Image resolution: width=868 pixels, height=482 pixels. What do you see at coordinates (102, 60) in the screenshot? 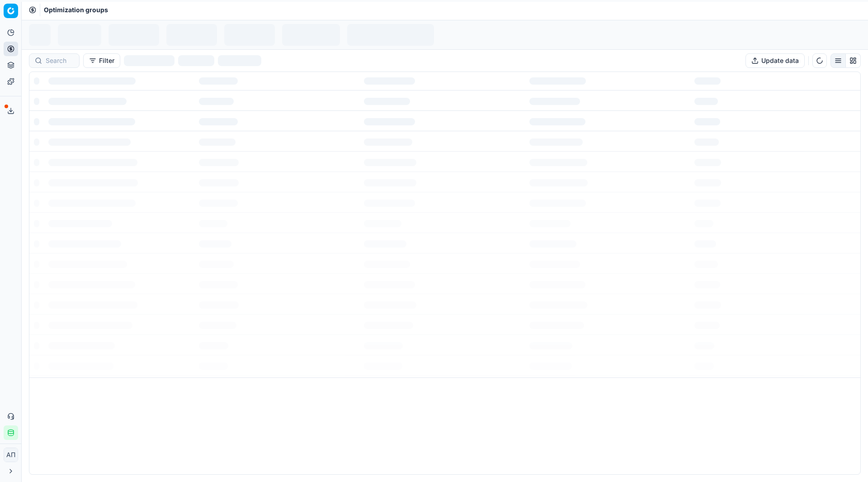
I see `button: Filter` at bounding box center [102, 60].